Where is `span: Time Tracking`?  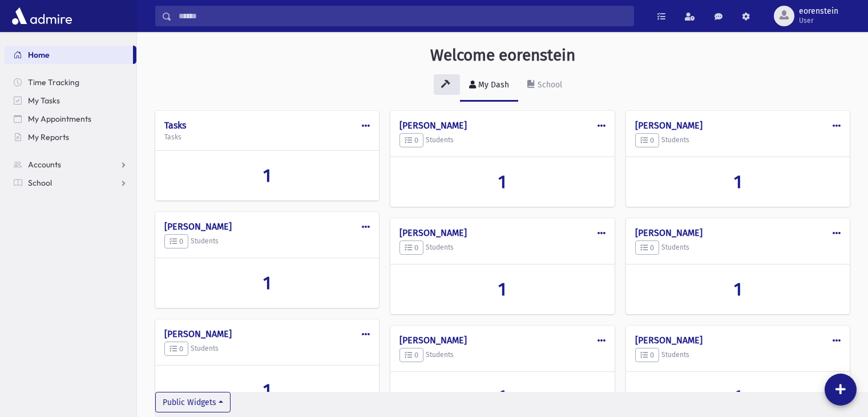
span: Time Tracking is located at coordinates (53, 82).